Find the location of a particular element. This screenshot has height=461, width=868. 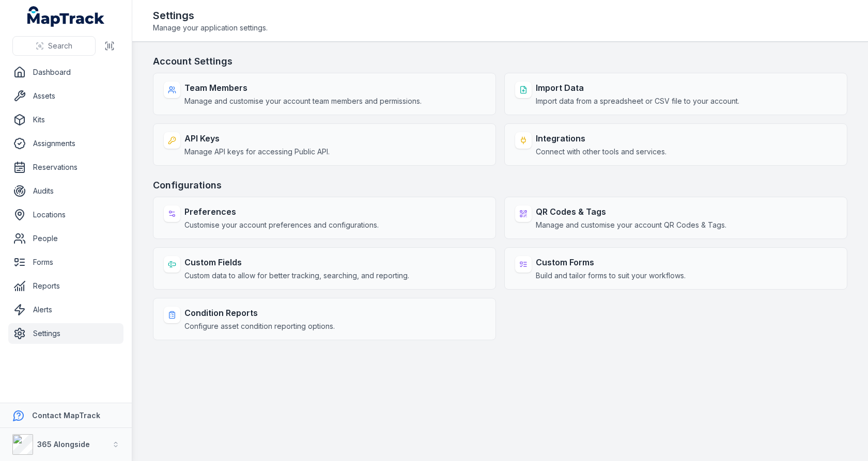

span: Manage API keys for accessing Public API. is located at coordinates (257, 151).